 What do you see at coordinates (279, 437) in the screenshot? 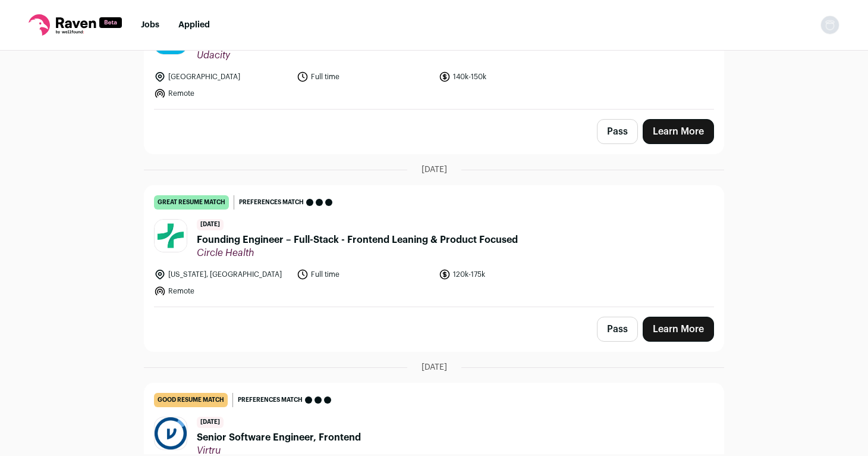
I see `span: Senior Software Engineer, Frontend` at bounding box center [279, 437].